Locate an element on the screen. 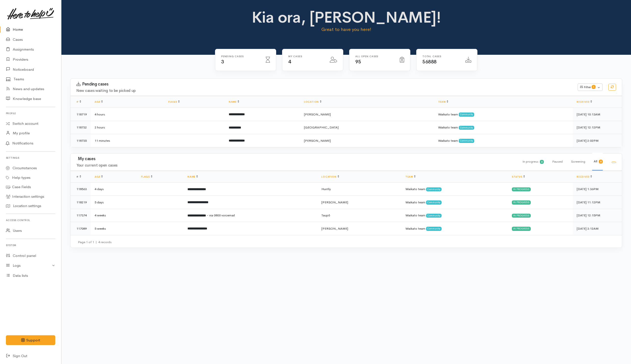 This screenshot has height=364, width=631. h6: Total cases is located at coordinates (441, 56).